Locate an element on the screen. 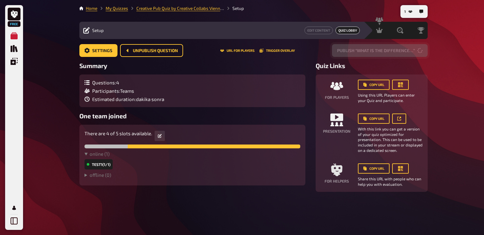 The height and width of the screenshot is (235, 484). button: Trigger Overlay is located at coordinates (277, 51).